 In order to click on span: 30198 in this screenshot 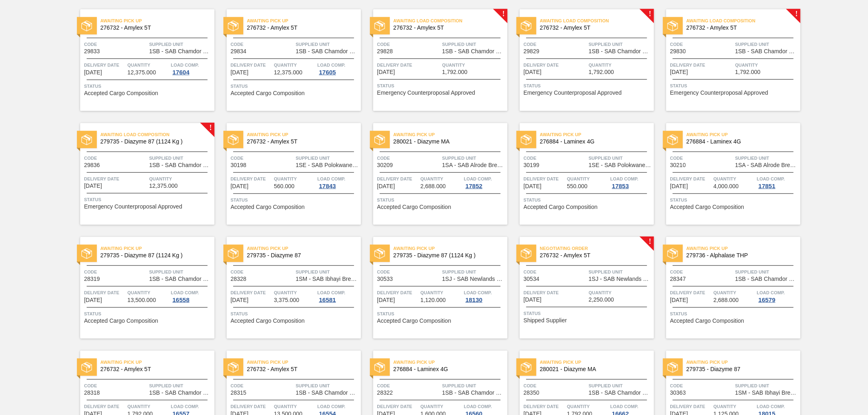, I will do `click(238, 165)`.